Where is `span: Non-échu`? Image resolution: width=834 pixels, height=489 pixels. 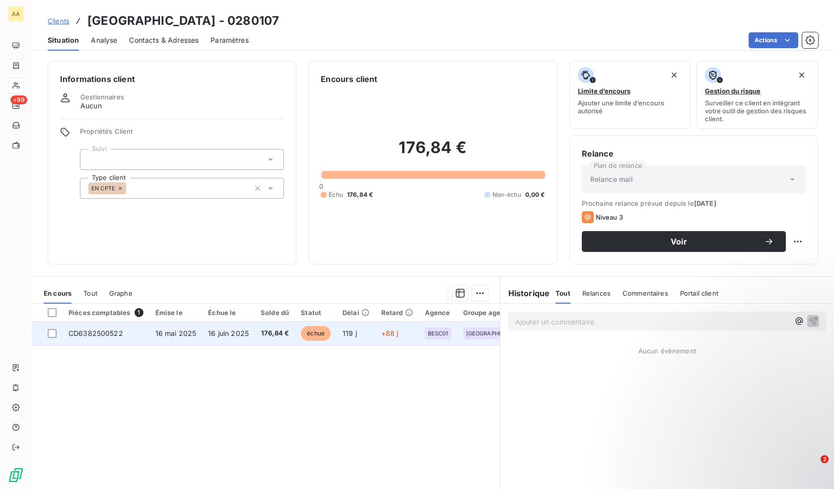
span: Non-échu is located at coordinates (507, 195).